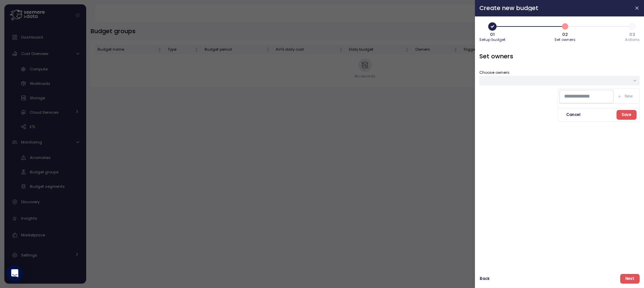 The image size is (644, 288). What do you see at coordinates (573, 115) in the screenshot?
I see `button: Cancel` at bounding box center [573, 115].